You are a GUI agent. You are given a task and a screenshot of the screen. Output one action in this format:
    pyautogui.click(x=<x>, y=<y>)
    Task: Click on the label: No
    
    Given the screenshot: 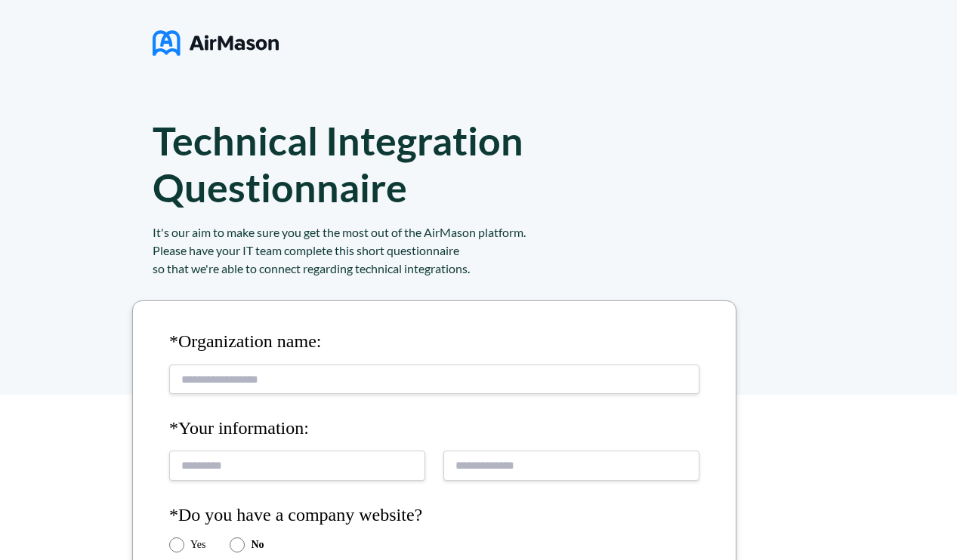 What is the action you would take?
    pyautogui.click(x=257, y=545)
    